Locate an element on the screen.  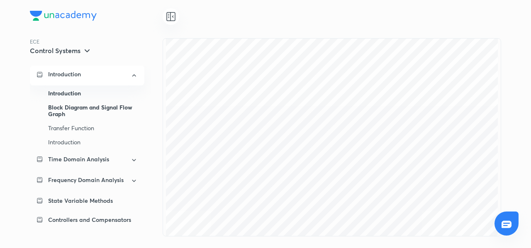
p: Introduction is located at coordinates (64, 74).